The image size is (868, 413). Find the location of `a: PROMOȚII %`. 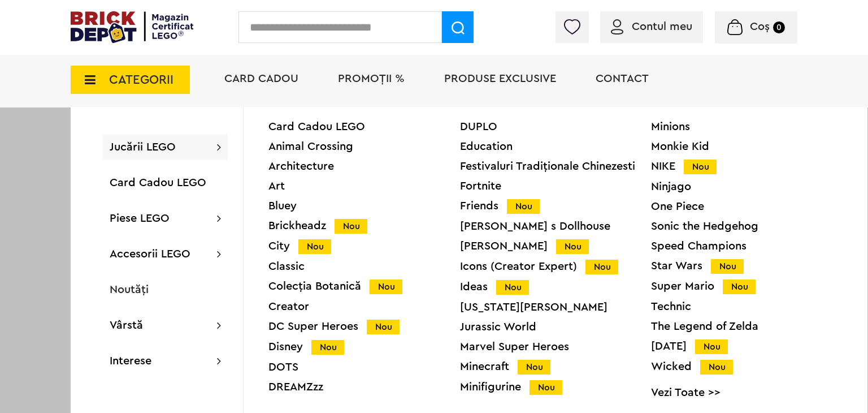

a: PROMOȚII % is located at coordinates (371, 78).